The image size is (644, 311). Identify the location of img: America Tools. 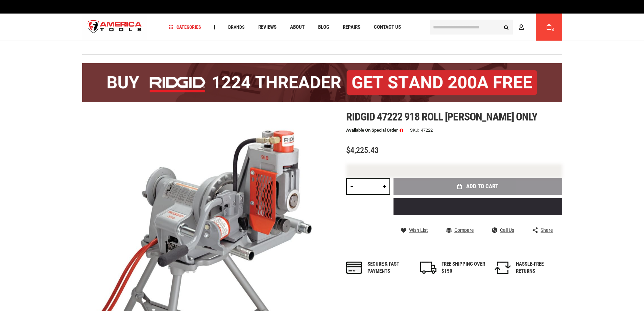
(115, 27).